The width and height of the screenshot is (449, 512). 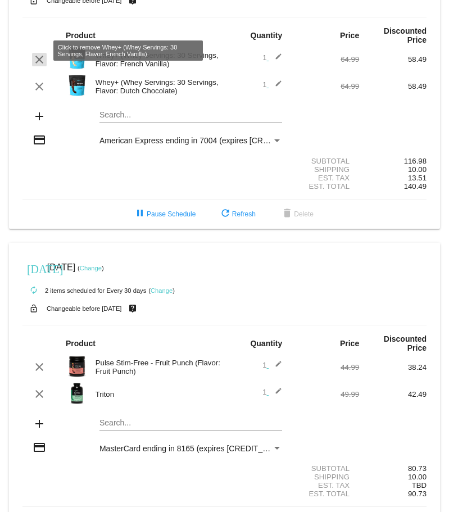 I want to click on span: Refresh, so click(x=237, y=214).